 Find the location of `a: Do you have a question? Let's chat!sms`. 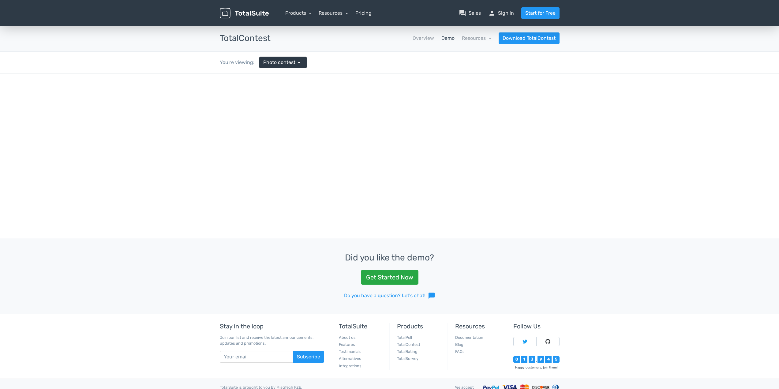

a: Do you have a question? Let's chat!sms is located at coordinates (389, 296).